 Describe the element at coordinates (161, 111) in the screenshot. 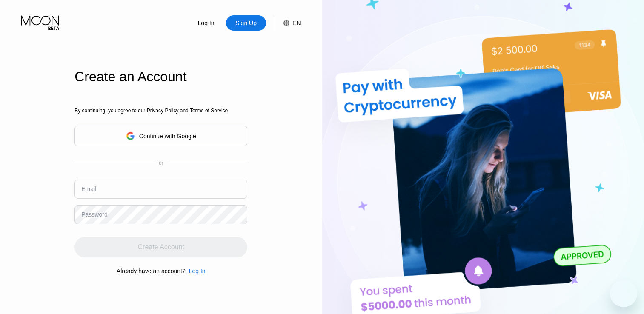

I see `div: By continuing, you agree to our` at that location.